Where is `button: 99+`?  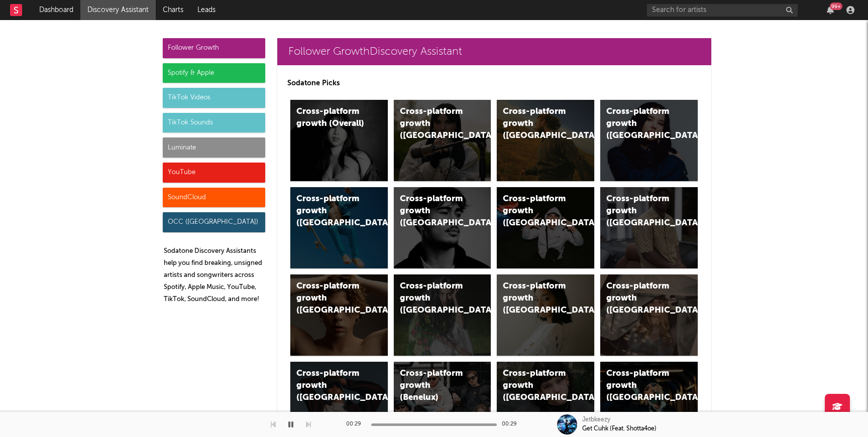 button: 99+ is located at coordinates (830, 10).